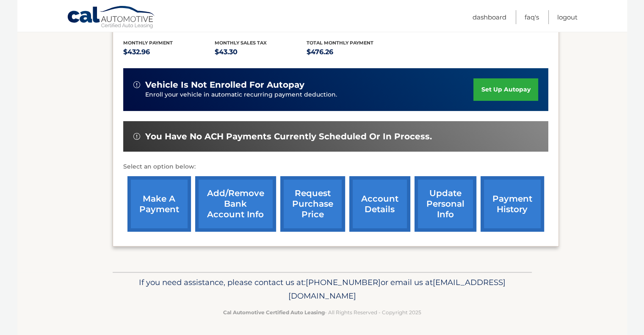  I want to click on p: $432.96, so click(169, 52).